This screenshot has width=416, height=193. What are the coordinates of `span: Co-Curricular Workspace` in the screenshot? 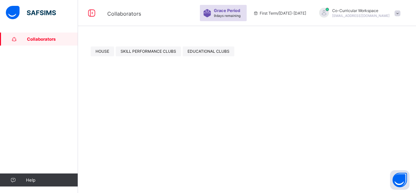 It's located at (361, 10).